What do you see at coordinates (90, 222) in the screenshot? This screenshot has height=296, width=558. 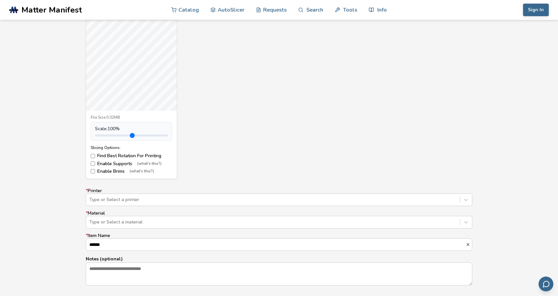 I see `input: *MaterialType or Select a material` at bounding box center [90, 222].